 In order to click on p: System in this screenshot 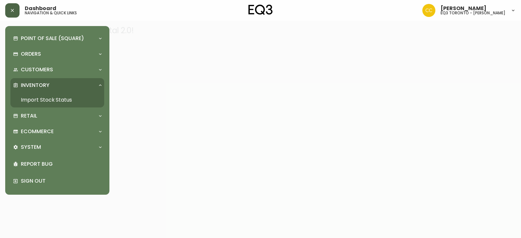, I will do `click(31, 147)`.